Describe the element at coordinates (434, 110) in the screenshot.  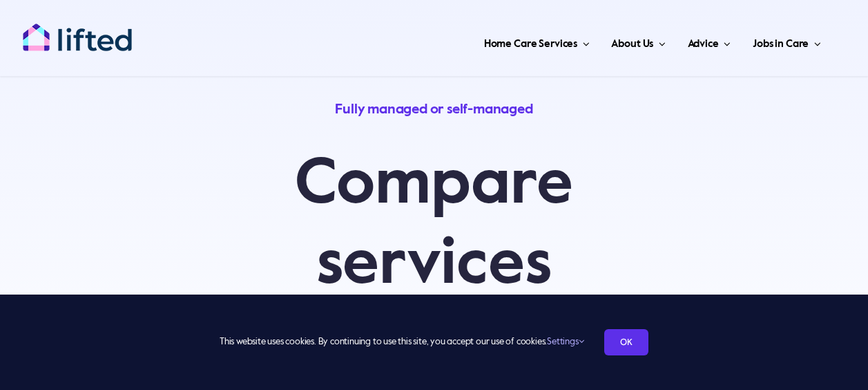
I see `span: Fully managed or self-managed` at that location.